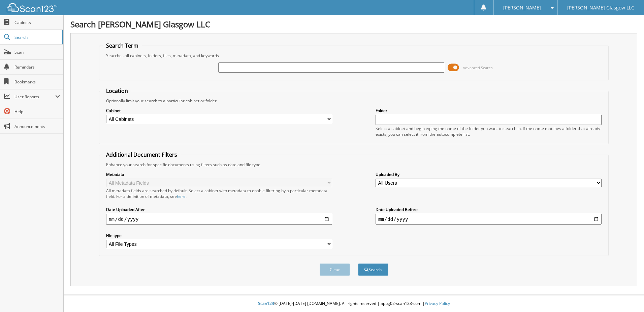 The width and height of the screenshot is (644, 312). What do you see at coordinates (489, 219) in the screenshot?
I see `input: end` at bounding box center [489, 219].